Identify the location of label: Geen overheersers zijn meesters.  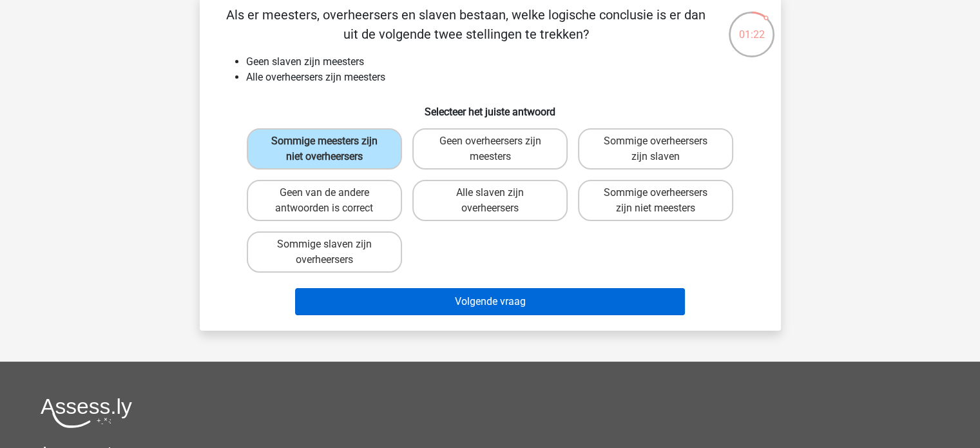
(490, 149).